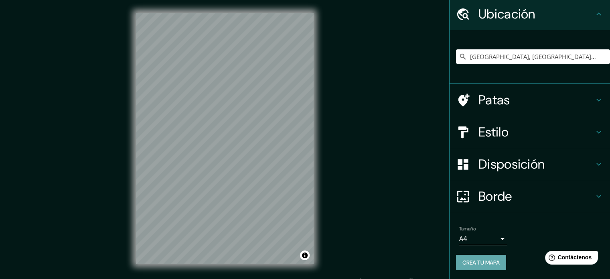 The width and height of the screenshot is (610, 279). I want to click on input: Elige tu ciudad o zona, so click(533, 57).